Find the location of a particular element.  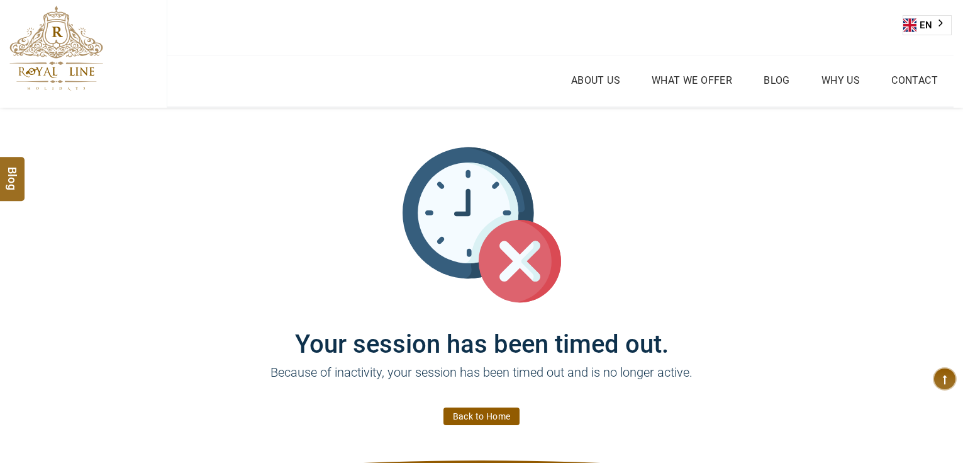

p: Because of inactivity, your session has been timed out and is no longer active. is located at coordinates (482, 381).